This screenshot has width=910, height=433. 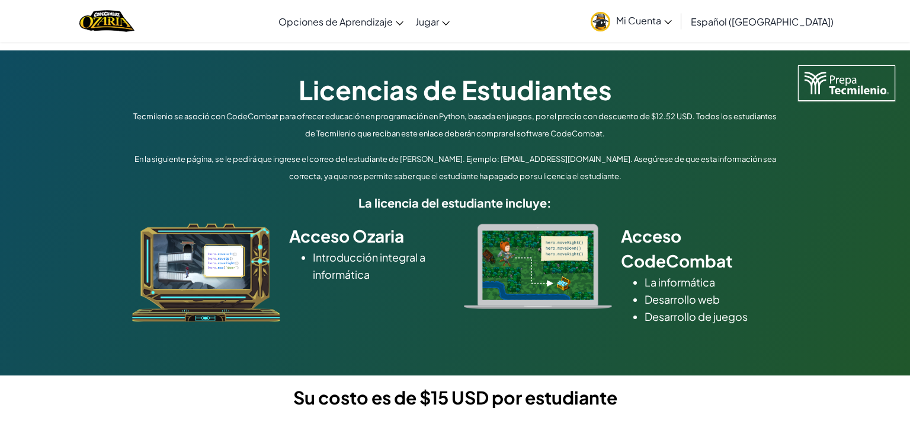 I want to click on h2: Acceso Ozaria, so click(x=368, y=236).